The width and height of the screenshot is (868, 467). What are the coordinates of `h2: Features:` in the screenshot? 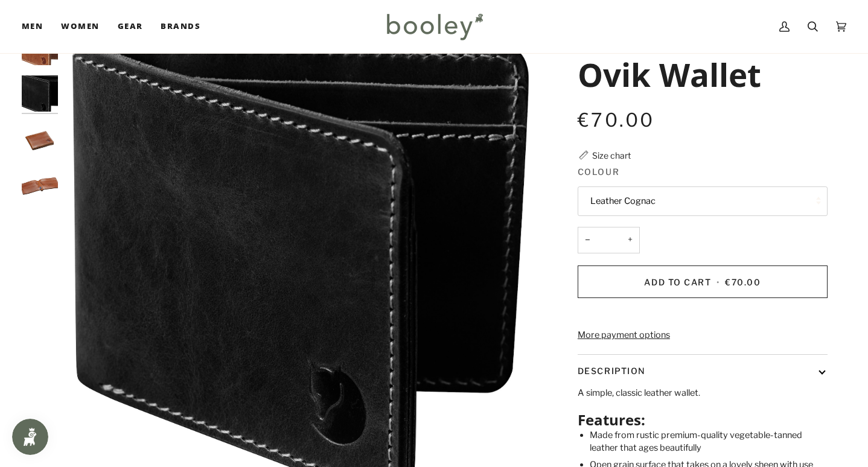 It's located at (702, 420).